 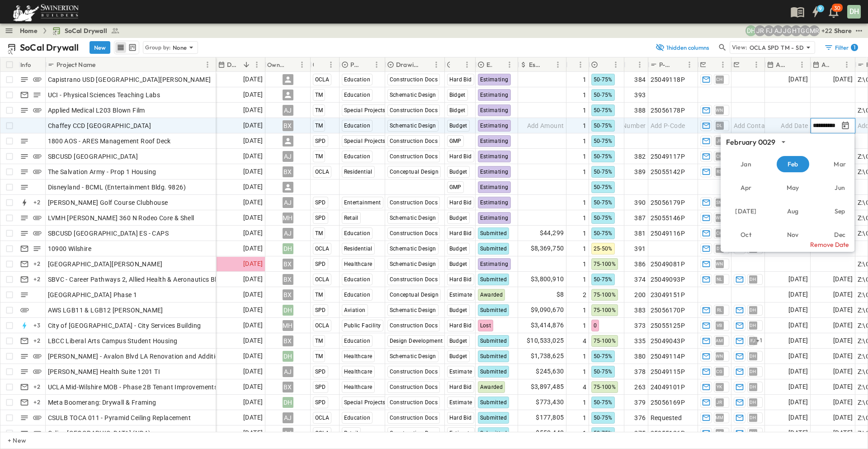 What do you see at coordinates (535, 65) in the screenshot?
I see `p: Estimate Amount` at bounding box center [535, 65].